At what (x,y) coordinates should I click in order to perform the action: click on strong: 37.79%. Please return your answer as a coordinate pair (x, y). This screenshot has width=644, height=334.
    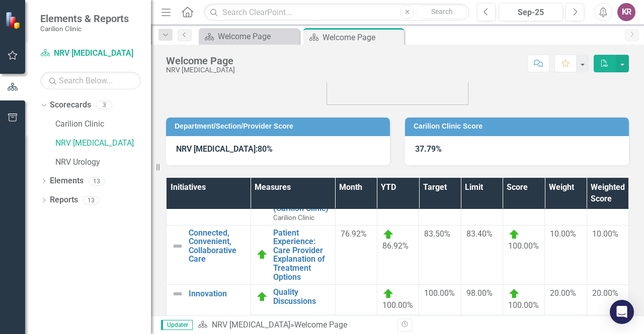
    Looking at the image, I should click on (428, 149).